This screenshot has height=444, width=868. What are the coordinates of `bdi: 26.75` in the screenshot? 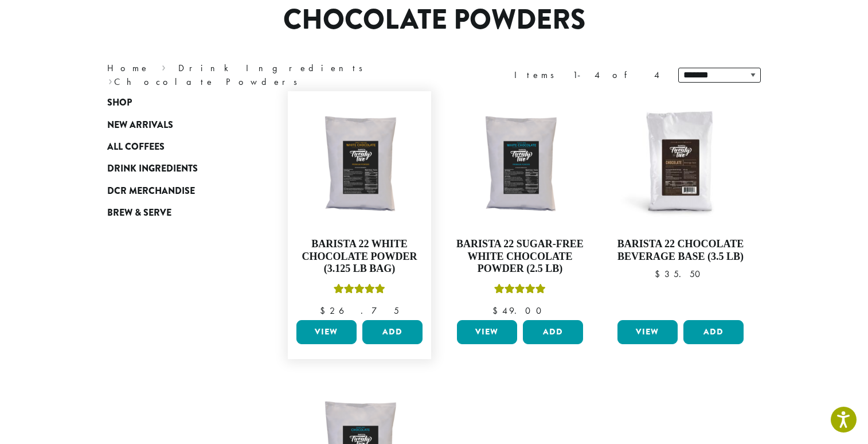 It's located at (359, 311).